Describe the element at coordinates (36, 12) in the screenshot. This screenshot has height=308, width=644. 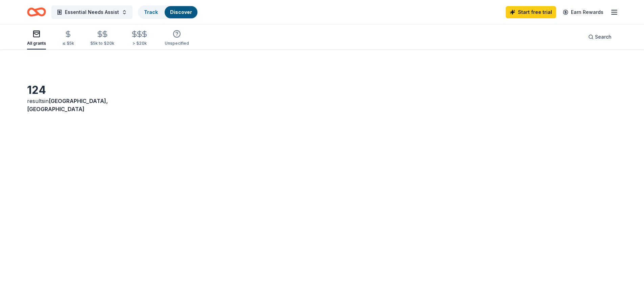
I see `a: Home` at that location.